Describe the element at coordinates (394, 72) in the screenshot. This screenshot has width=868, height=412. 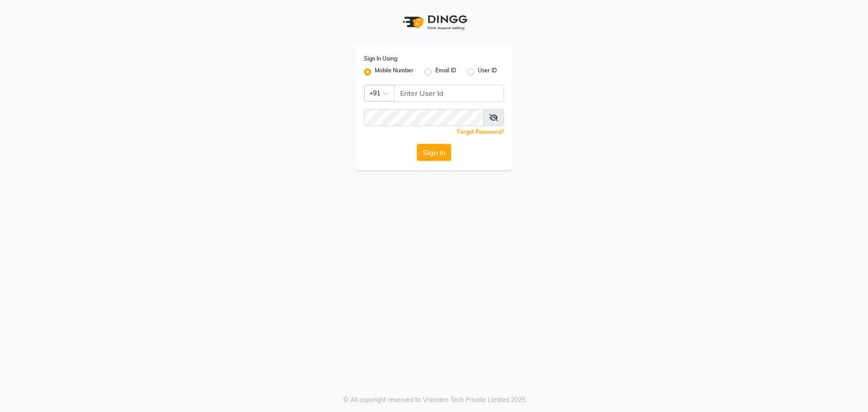
I see `label: Mobile Number` at that location.